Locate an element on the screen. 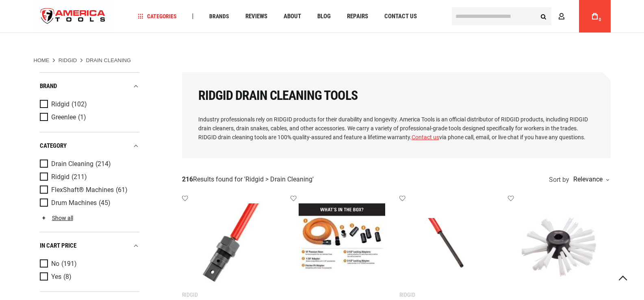  a: Contact us is located at coordinates (425, 137).